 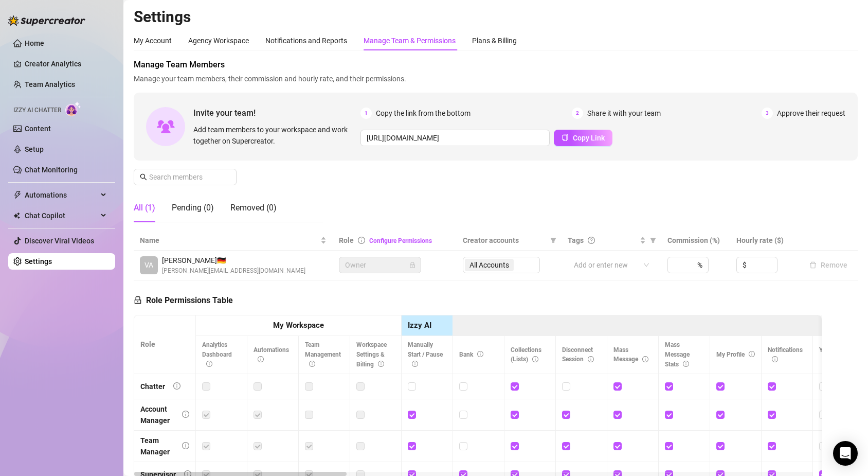 I want to click on a: Setup, so click(x=34, y=149).